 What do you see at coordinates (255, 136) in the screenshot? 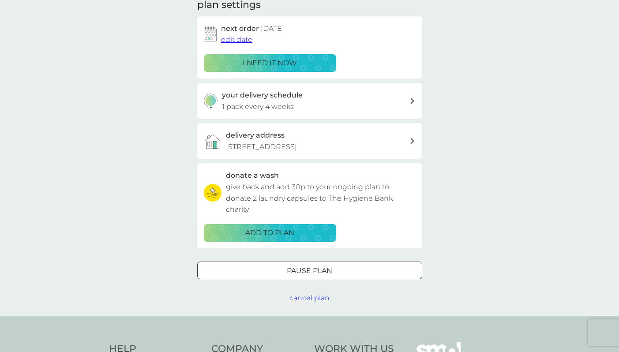
I see `h3: delivery address` at bounding box center [255, 136].